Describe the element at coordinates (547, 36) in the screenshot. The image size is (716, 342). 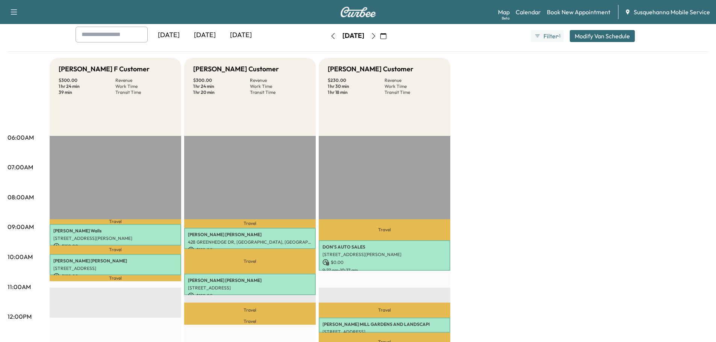
I see `button: Filter●1` at that location.